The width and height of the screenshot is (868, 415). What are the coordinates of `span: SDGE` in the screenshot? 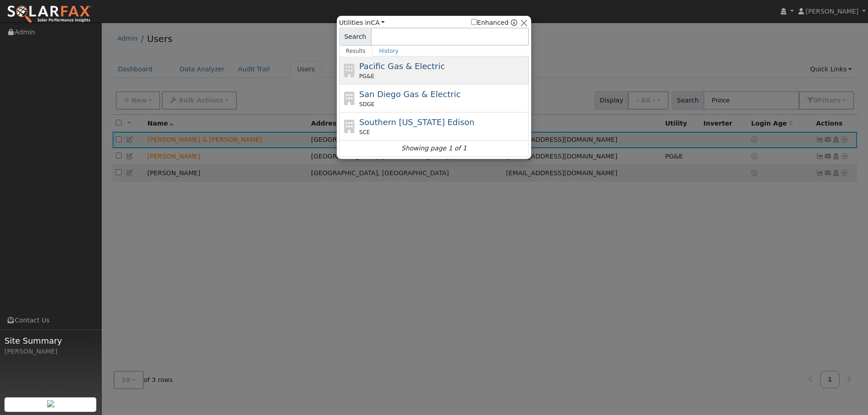 It's located at (367, 105).